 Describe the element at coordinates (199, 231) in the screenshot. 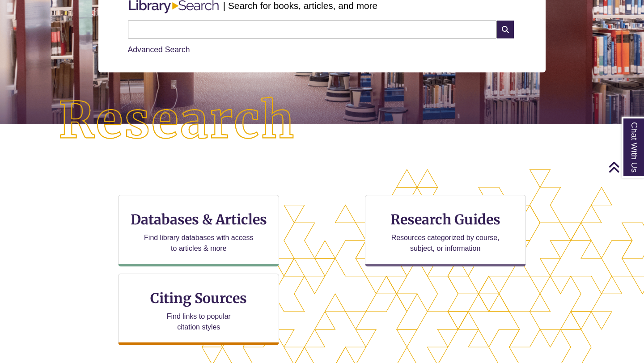

I see `a: Databases & Articles Find library databases with access to articles & more` at that location.